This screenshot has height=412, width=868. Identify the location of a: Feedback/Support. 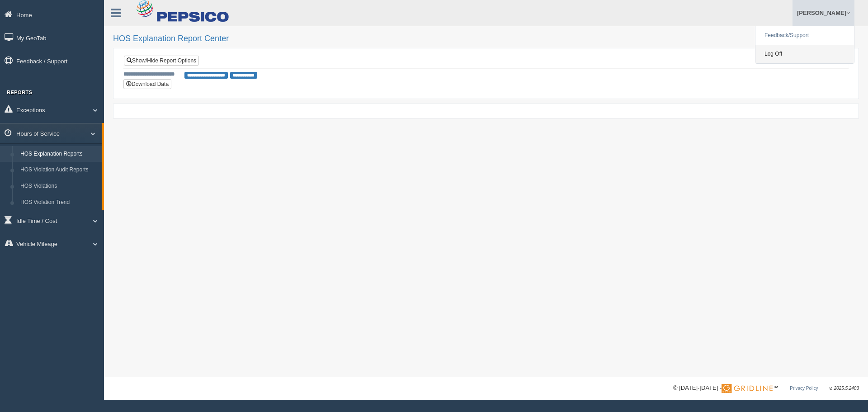
(804, 35).